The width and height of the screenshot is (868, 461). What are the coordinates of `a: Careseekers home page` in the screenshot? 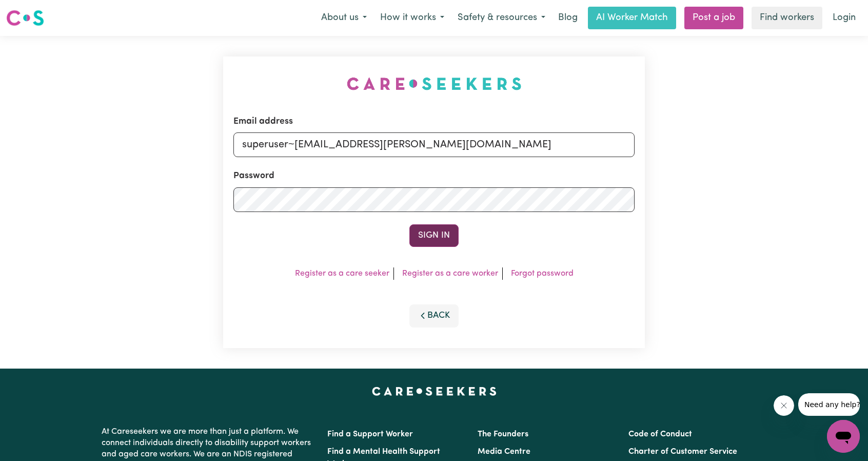 It's located at (434, 391).